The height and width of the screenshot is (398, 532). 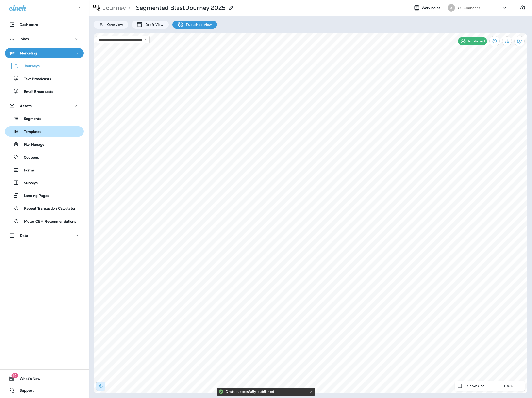 I want to click on div: Segmented Blast Journey 2025, so click(x=180, y=8).